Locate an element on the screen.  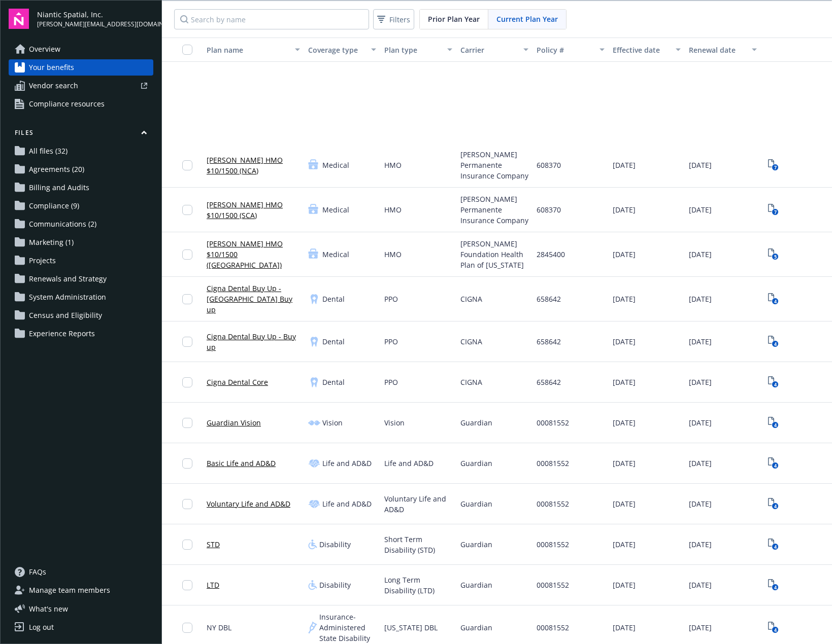
a: Manage team members is located at coordinates (80, 591).